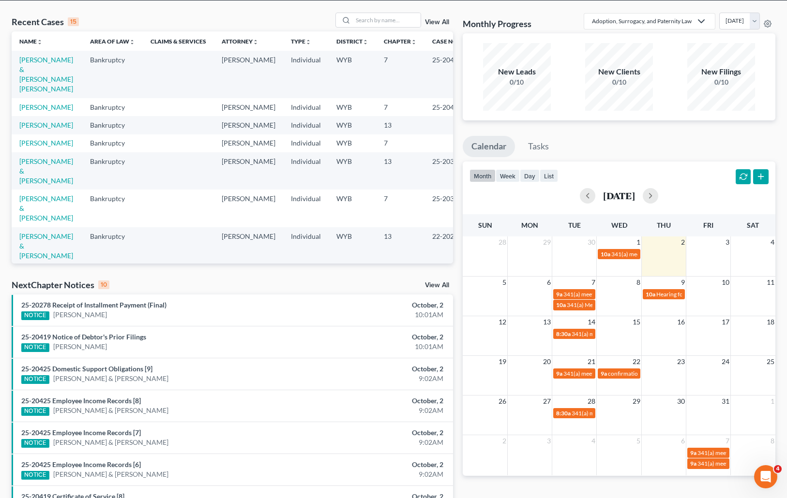  Describe the element at coordinates (681, 322) in the screenshot. I see `span: 16` at that location.